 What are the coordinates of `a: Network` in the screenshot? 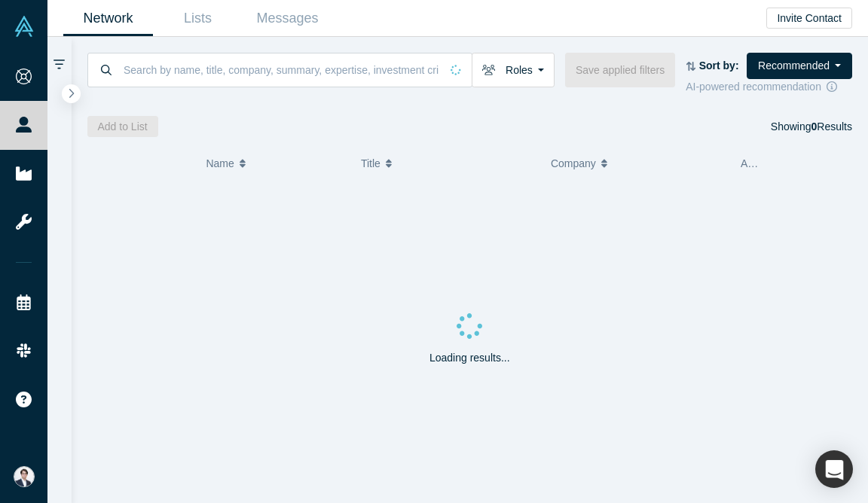 It's located at (108, 18).